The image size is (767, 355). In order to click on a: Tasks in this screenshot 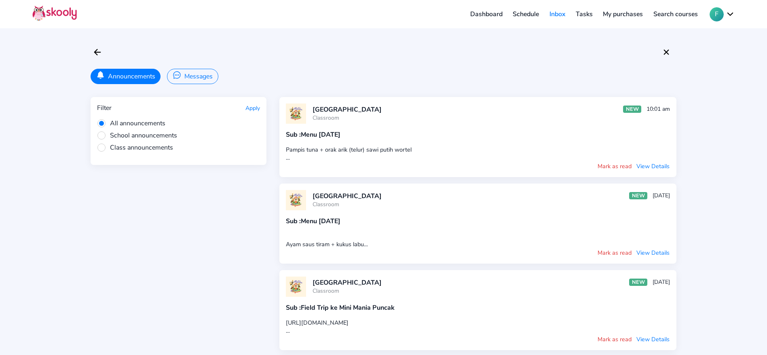, I will do `click(584, 14)`.